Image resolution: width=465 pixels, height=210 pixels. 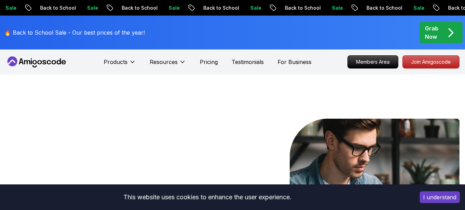 I want to click on a: Testimonials, so click(x=248, y=62).